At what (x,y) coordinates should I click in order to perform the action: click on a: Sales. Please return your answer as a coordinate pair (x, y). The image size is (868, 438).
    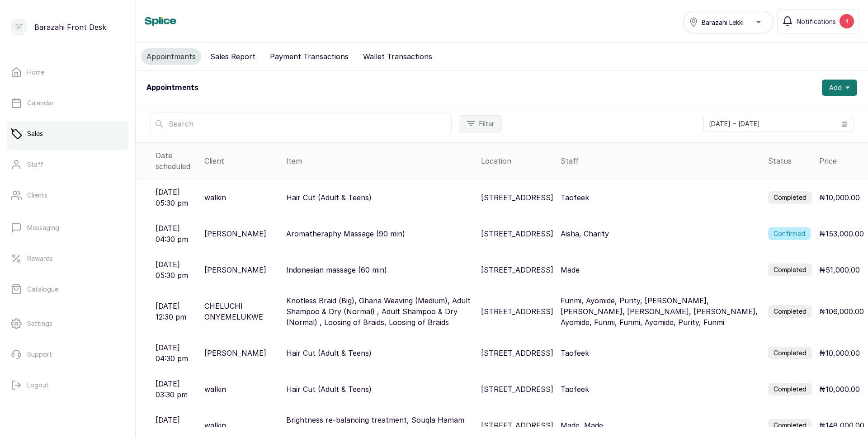
    Looking at the image, I should click on (67, 134).